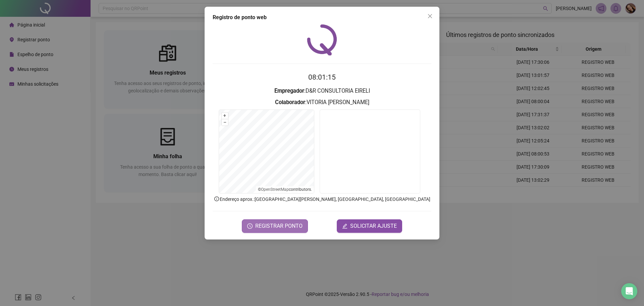  I want to click on span: clock-circle, so click(250, 226).